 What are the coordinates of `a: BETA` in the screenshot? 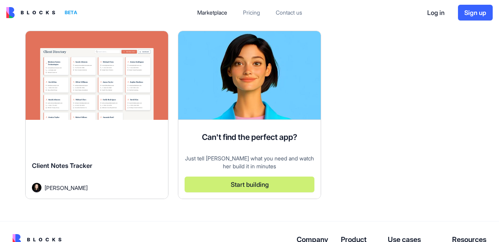 It's located at (43, 13).